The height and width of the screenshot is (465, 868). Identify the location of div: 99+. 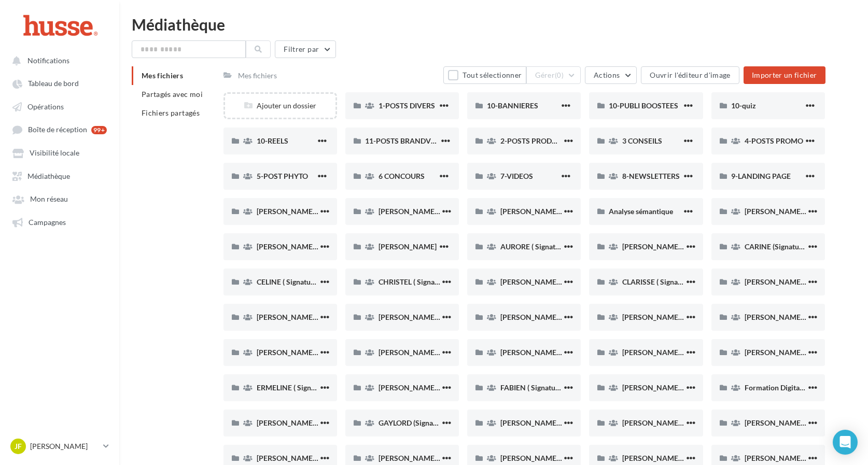
(99, 130).